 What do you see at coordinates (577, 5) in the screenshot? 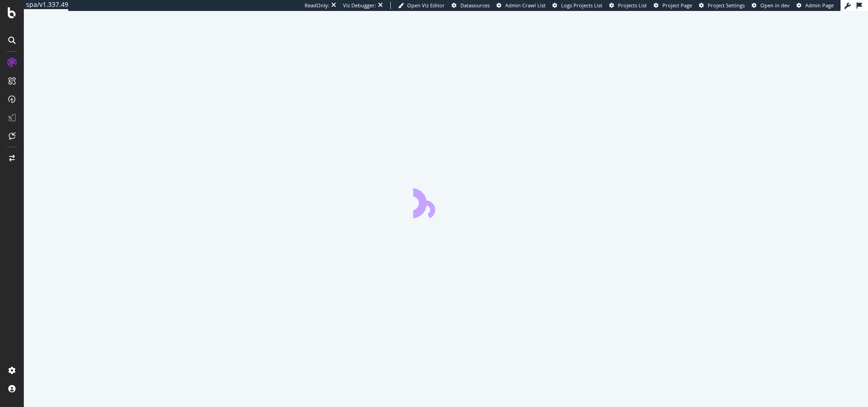
I see `a: Logs Projects List` at bounding box center [577, 5].